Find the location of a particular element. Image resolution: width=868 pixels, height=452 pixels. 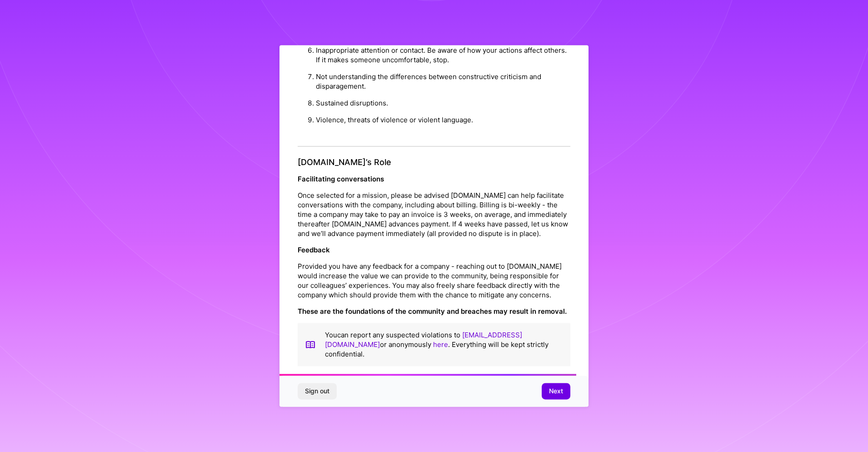

li: Sustained disruptions. is located at coordinates (443, 102).